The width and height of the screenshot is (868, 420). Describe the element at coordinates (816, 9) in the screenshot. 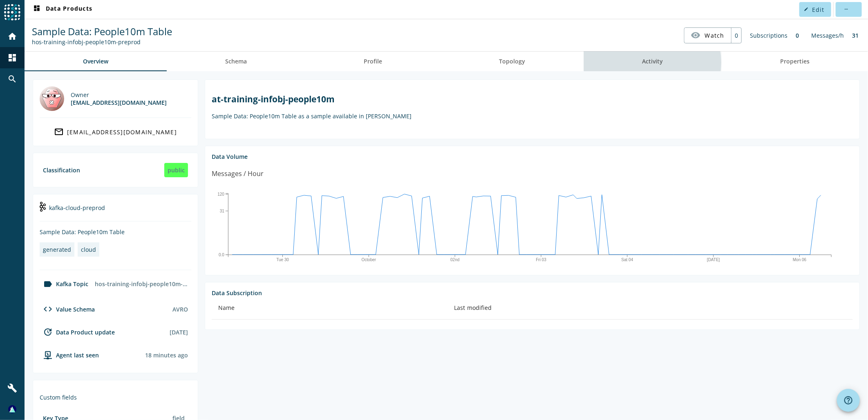

I see `button: Edit` at that location.